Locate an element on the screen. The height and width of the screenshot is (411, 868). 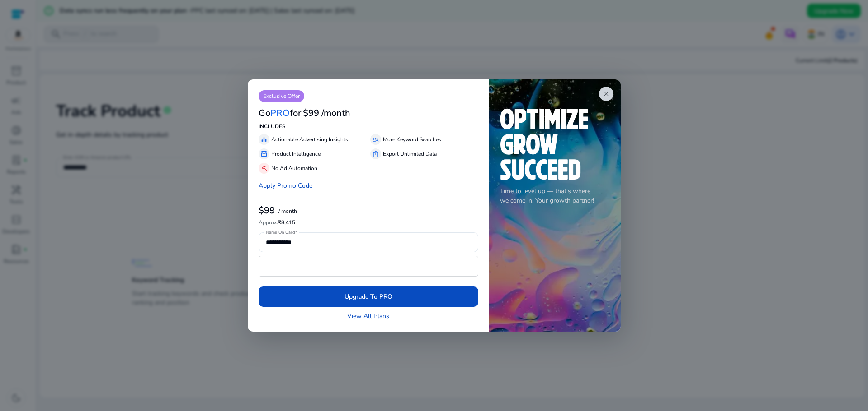
p: Time to level up — that's where we come in. Your growth partner! is located at coordinates (554, 196).